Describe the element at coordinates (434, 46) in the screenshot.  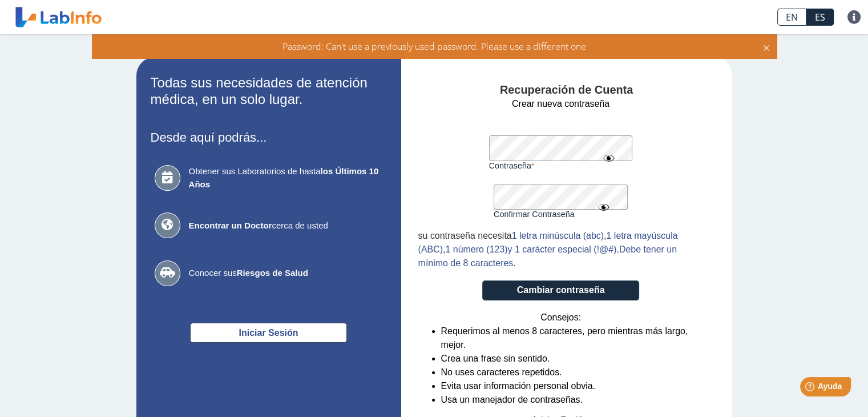
I see `span: Password: Can't use a previously used password. Please use a different one` at that location.